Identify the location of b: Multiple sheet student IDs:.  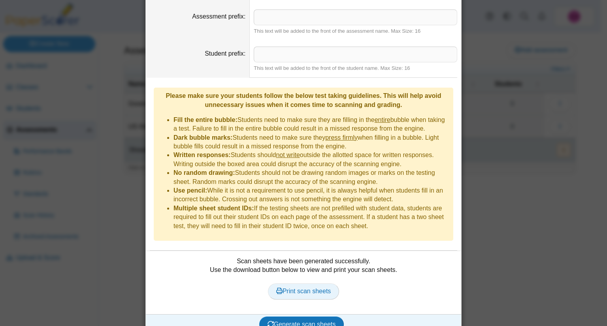
(214, 208).